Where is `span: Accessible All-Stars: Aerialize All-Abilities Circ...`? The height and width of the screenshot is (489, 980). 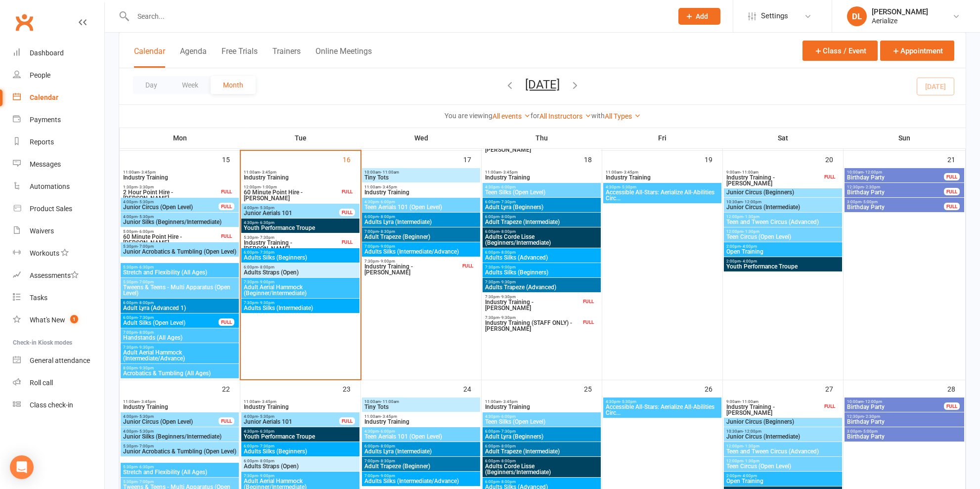
span: Accessible All-Stars: Aerialize All-Abilities Circ... is located at coordinates (662, 410).